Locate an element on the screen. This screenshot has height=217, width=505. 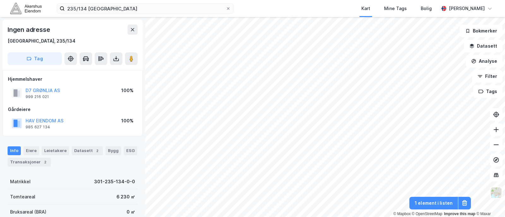
a: Improve this map is located at coordinates (459, 214).